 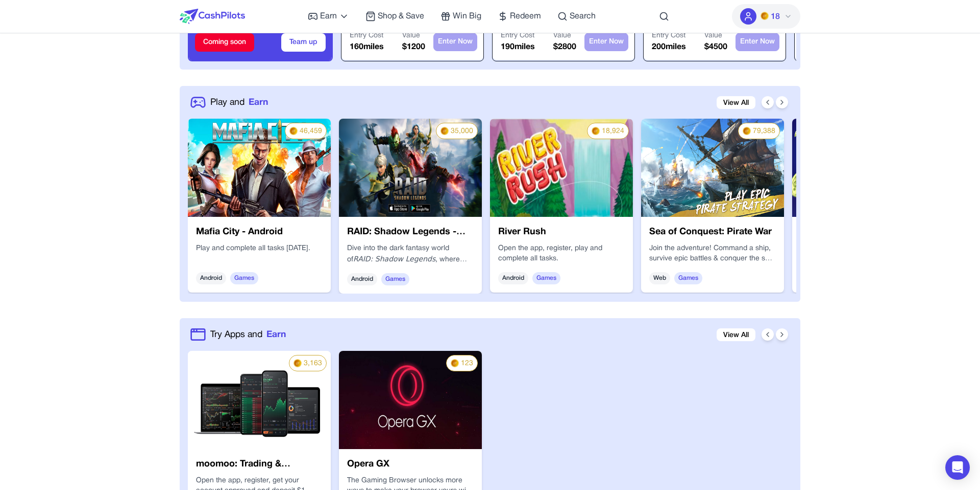 What do you see at coordinates (239, 102) in the screenshot?
I see `a: Play andEarn` at bounding box center [239, 102].